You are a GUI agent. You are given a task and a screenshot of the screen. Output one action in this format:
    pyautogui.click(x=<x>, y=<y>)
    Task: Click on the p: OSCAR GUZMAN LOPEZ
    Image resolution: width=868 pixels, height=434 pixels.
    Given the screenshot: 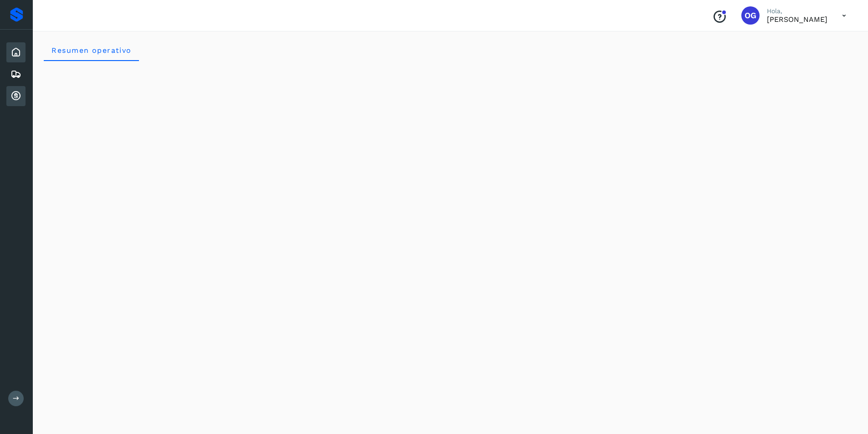 What is the action you would take?
    pyautogui.click(x=797, y=19)
    